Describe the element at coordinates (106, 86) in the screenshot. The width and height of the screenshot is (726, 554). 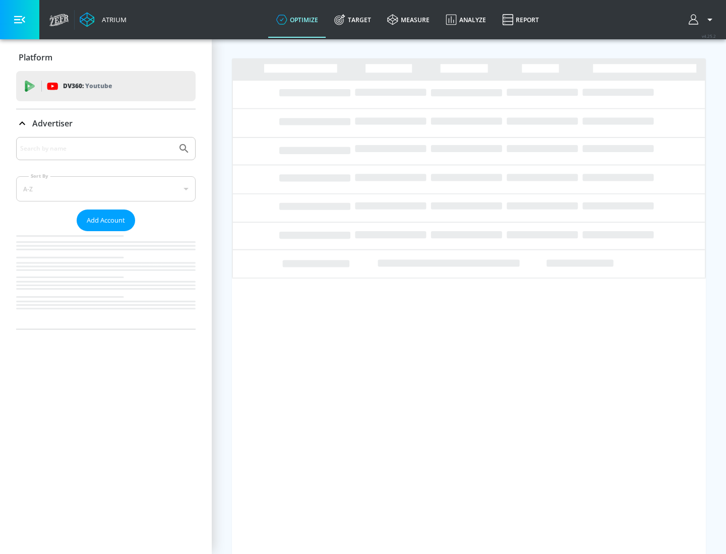
I see `div: DV360: Youtube` at that location.